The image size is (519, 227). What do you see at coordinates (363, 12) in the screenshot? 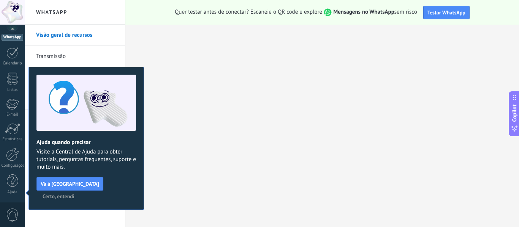
I see `strong: Mensagens no WhatsApp` at bounding box center [363, 12].